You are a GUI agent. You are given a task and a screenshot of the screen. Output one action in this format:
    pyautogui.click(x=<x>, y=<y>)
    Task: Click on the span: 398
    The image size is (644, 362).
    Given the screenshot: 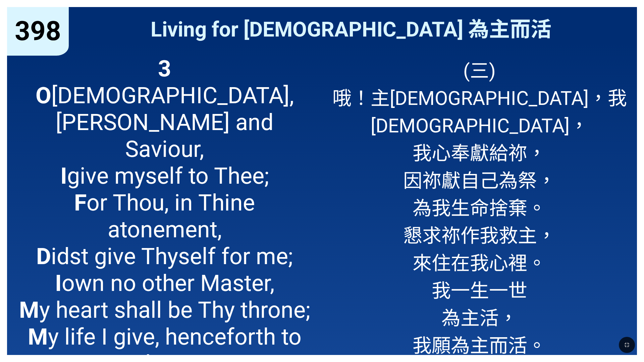 What is the action you would take?
    pyautogui.click(x=38, y=31)
    